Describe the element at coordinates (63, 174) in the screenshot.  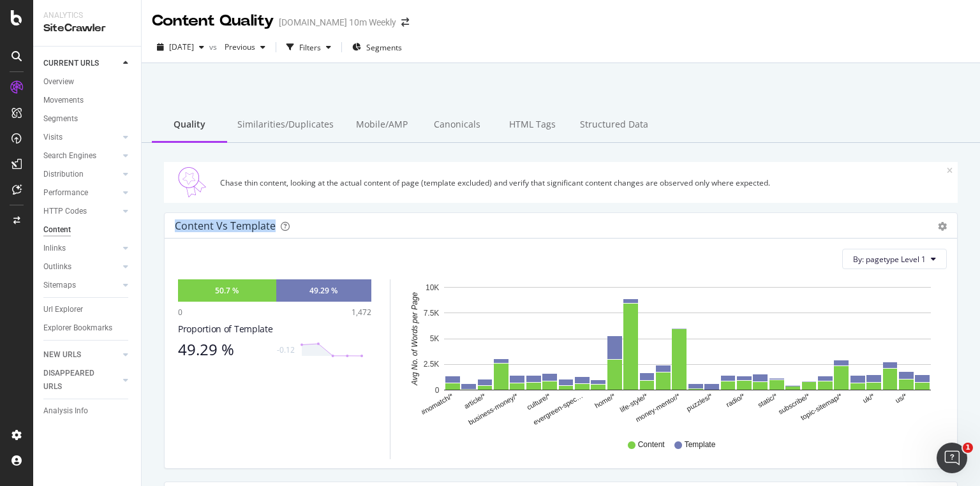
I see `div: Distribution` at that location.